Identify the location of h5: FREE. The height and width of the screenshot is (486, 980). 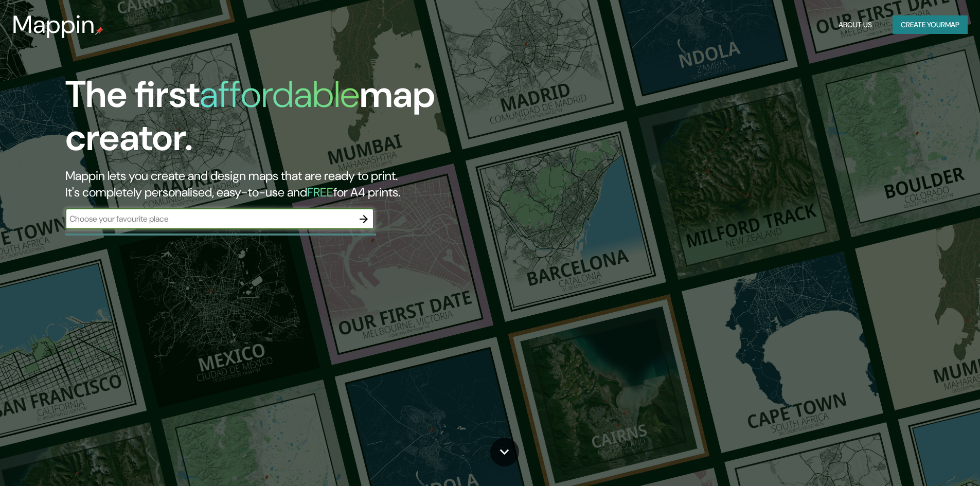
(320, 192).